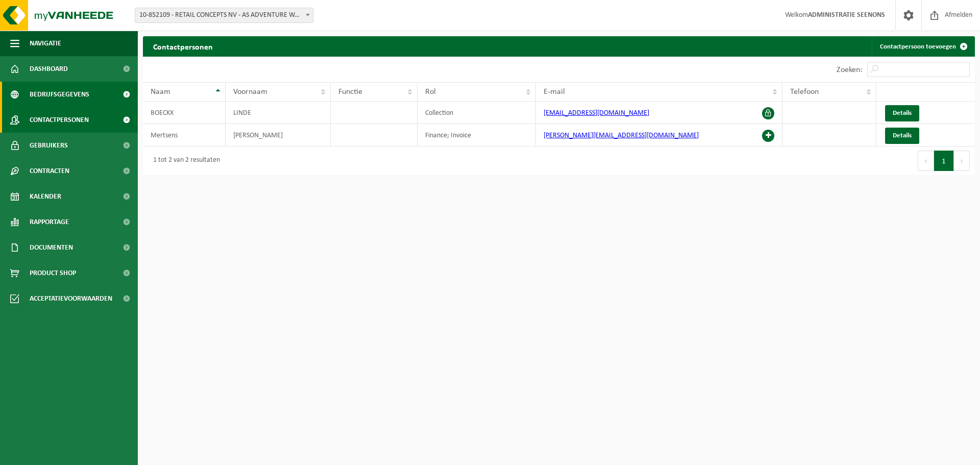 This screenshot has height=465, width=980. I want to click on span: Rapportage, so click(49, 222).